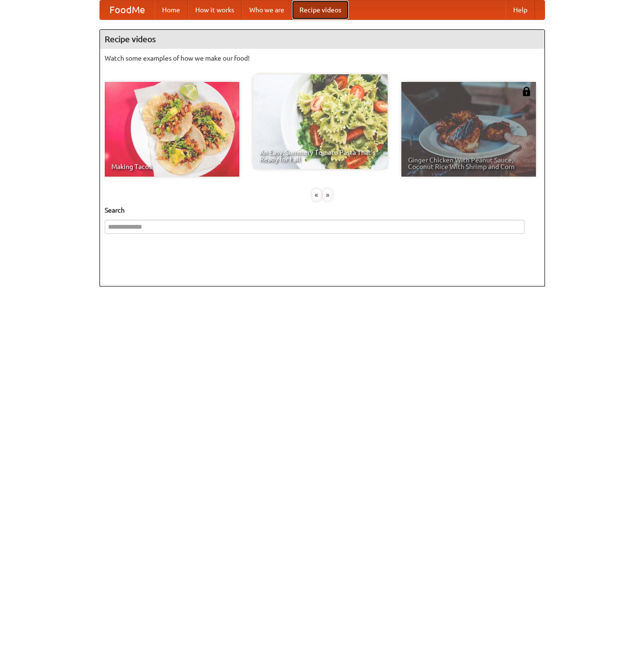  What do you see at coordinates (520, 10) in the screenshot?
I see `a: Help` at bounding box center [520, 10].